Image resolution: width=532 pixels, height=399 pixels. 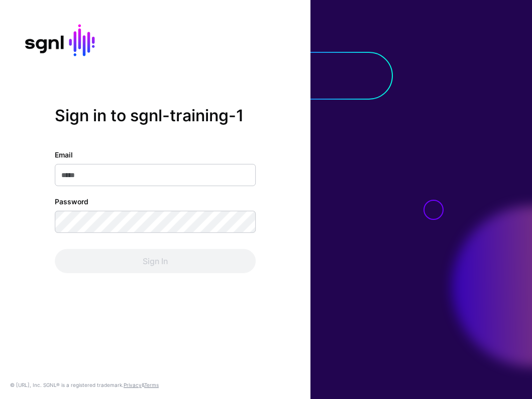 I want to click on a: Terms, so click(x=152, y=385).